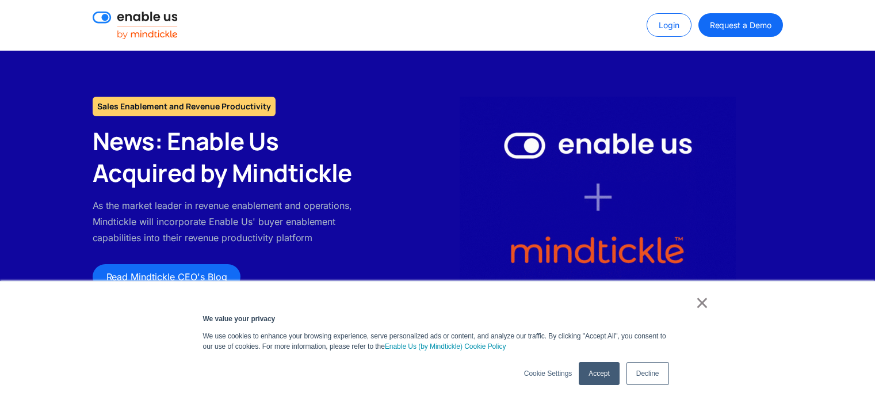 The width and height of the screenshot is (875, 400). I want to click on a: Read Mindtickle CEO's Blog, so click(167, 277).